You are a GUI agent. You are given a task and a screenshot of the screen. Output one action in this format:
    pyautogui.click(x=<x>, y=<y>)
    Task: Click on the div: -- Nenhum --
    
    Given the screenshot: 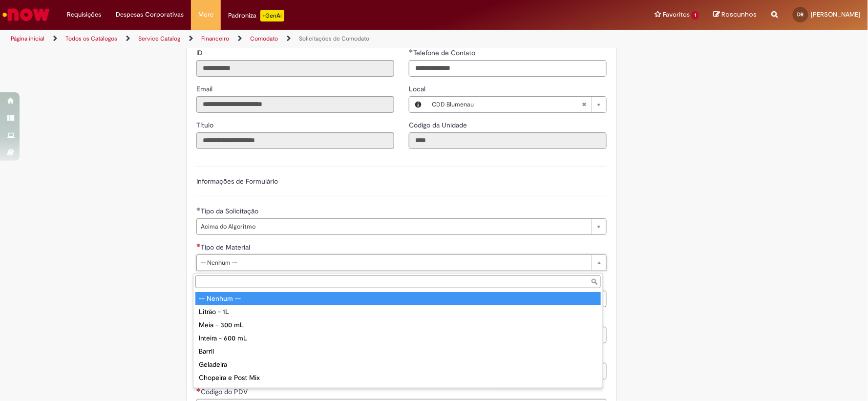 What is the action you would take?
    pyautogui.click(x=398, y=298)
    